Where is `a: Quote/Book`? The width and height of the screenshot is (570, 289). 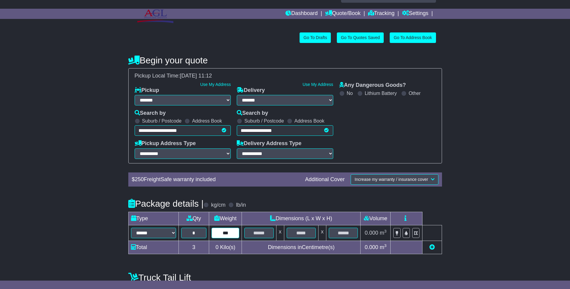 a: Quote/Book is located at coordinates (343, 14).